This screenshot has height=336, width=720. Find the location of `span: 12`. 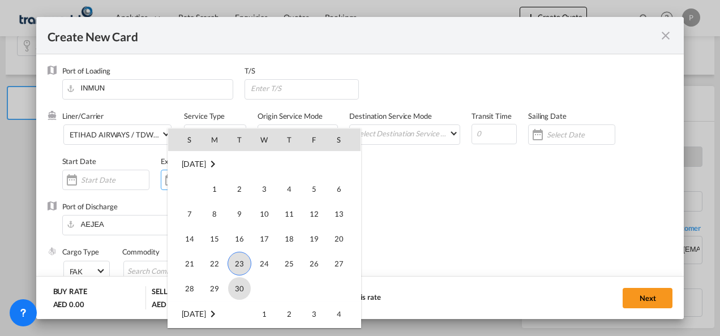

span: 12 is located at coordinates (314, 214).